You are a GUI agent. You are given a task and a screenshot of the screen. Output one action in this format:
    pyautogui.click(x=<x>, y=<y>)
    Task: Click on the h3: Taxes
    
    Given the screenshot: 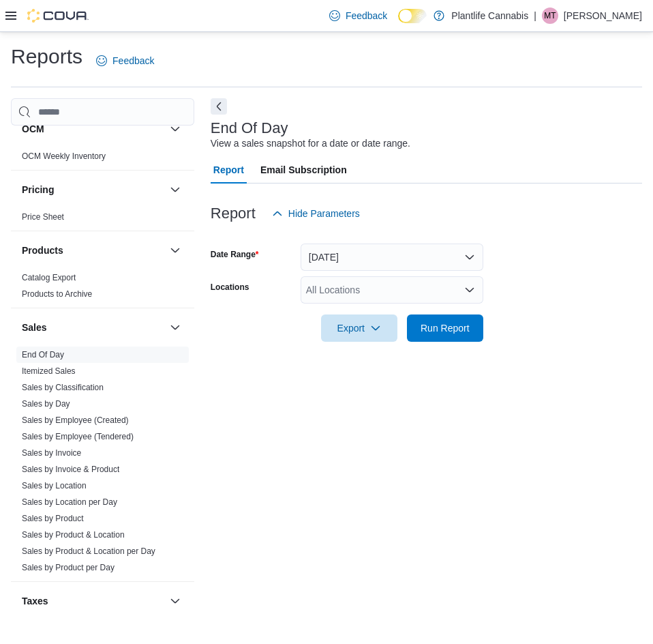 What is the action you would take?
    pyautogui.click(x=35, y=601)
    